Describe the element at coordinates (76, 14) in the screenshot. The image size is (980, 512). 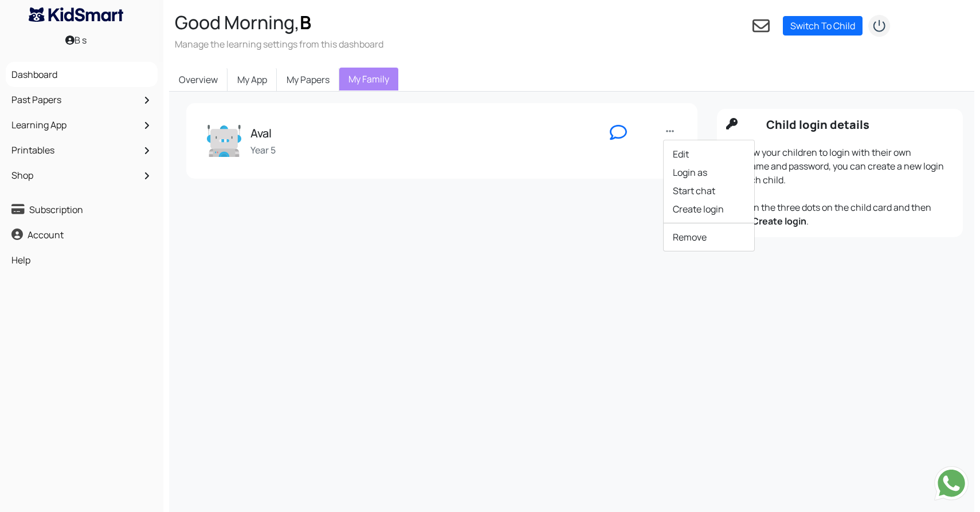
I see `img: KidSmart logo` at that location.